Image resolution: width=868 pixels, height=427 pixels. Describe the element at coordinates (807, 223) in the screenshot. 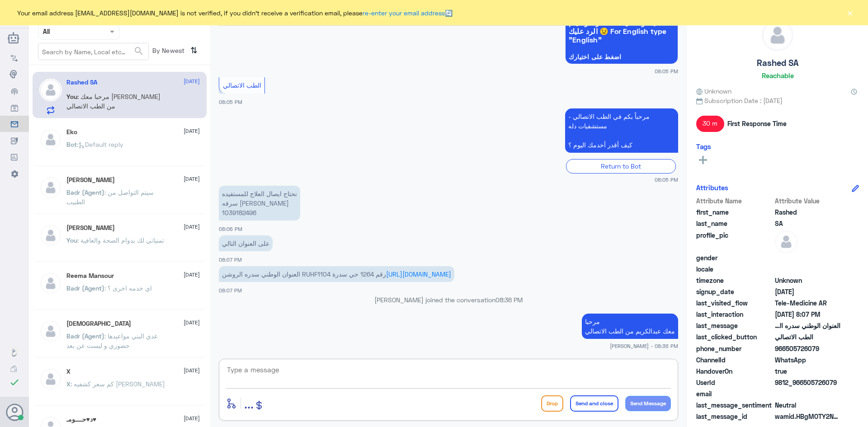

I see `span: SA` at that location.